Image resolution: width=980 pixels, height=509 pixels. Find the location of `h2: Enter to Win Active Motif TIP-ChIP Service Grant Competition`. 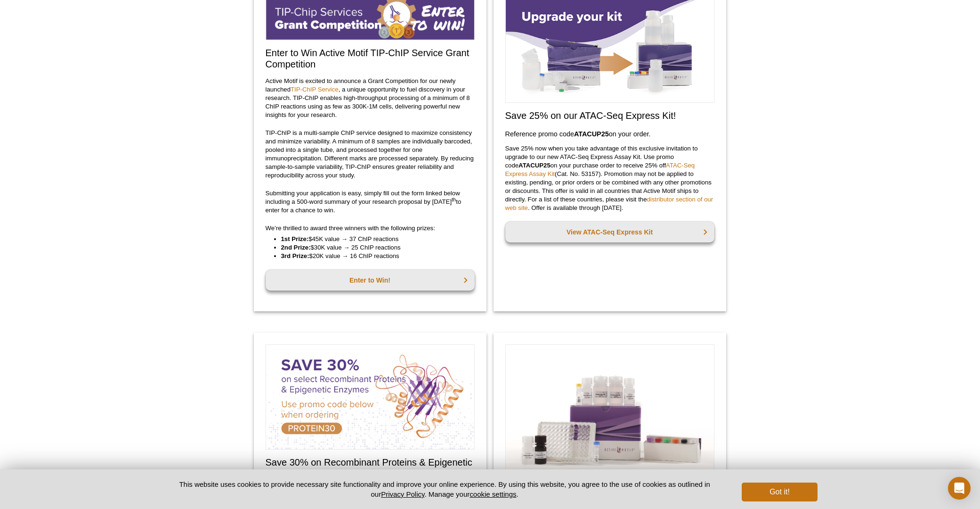

h2: Enter to Win Active Motif TIP-ChIP Service Grant Competition is located at coordinates (371, 58).